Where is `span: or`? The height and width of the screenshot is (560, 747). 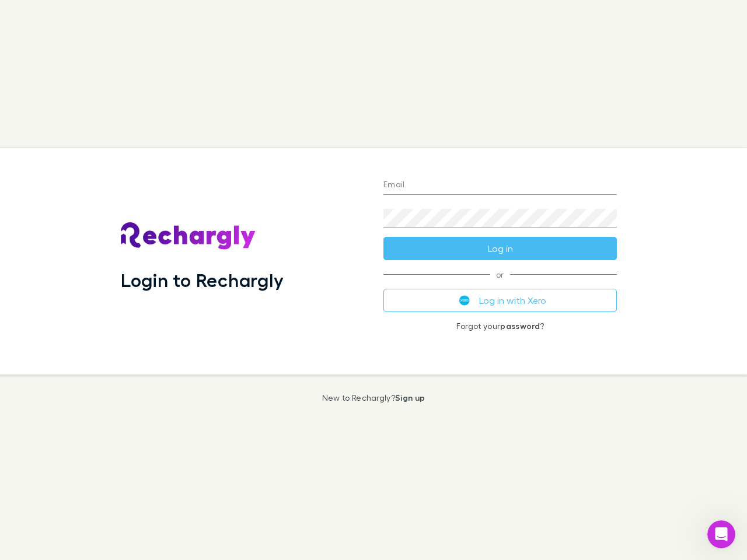 span: or is located at coordinates (500, 274).